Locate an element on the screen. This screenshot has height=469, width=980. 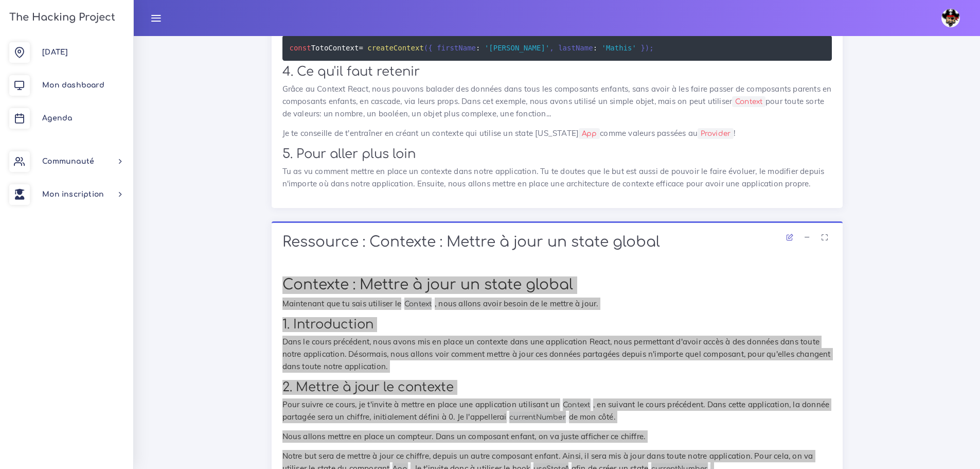
span: Communauté is located at coordinates (68, 161).